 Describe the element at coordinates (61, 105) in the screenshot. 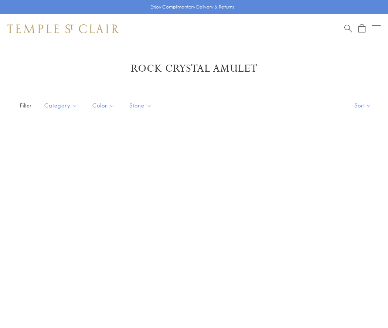

I see `button: Category` at that location.